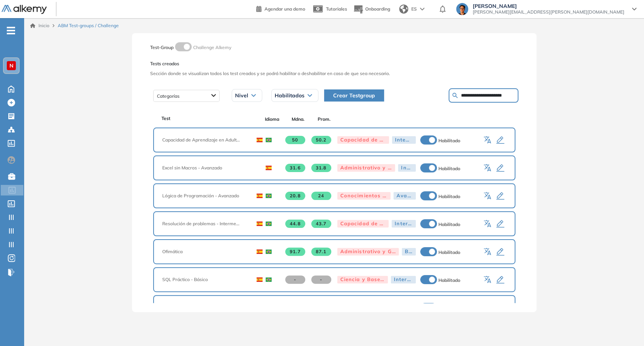 This screenshot has width=644, height=346. I want to click on span: Ofimática, so click(204, 251).